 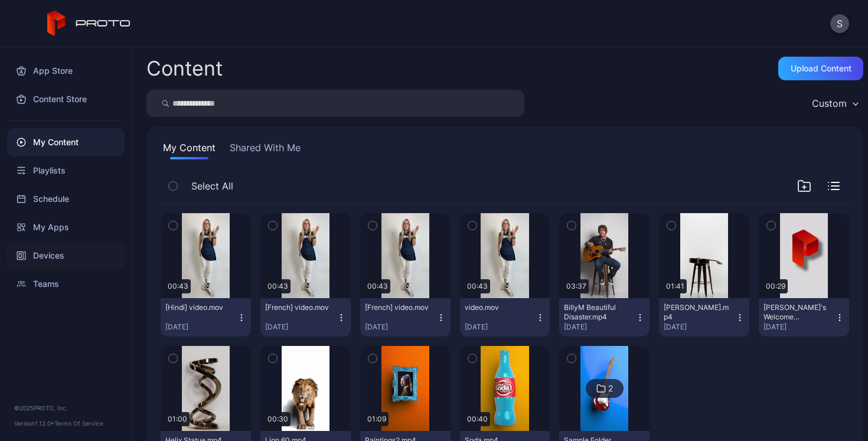 I want to click on a: Terms Of Service, so click(x=79, y=423).